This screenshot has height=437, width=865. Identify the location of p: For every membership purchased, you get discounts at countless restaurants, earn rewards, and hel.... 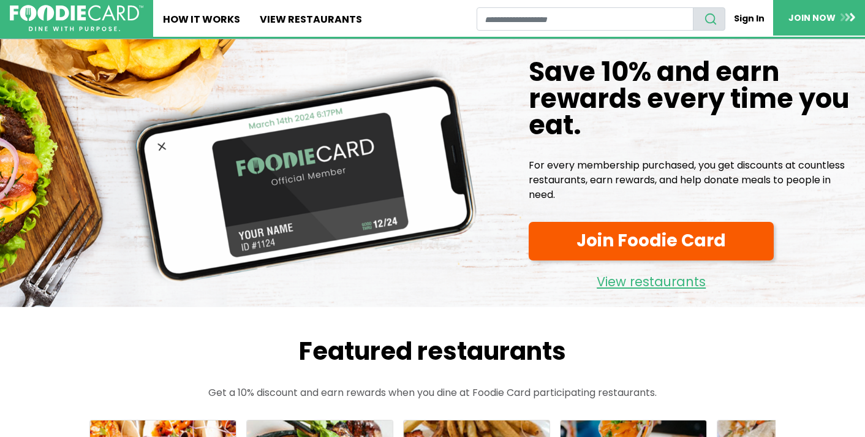
(691, 180).